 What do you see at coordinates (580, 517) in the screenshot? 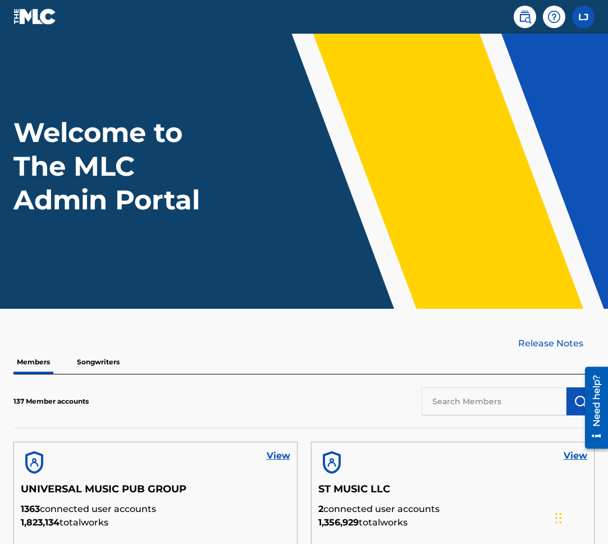
I see `div: Chat Widget` at bounding box center [580, 517].